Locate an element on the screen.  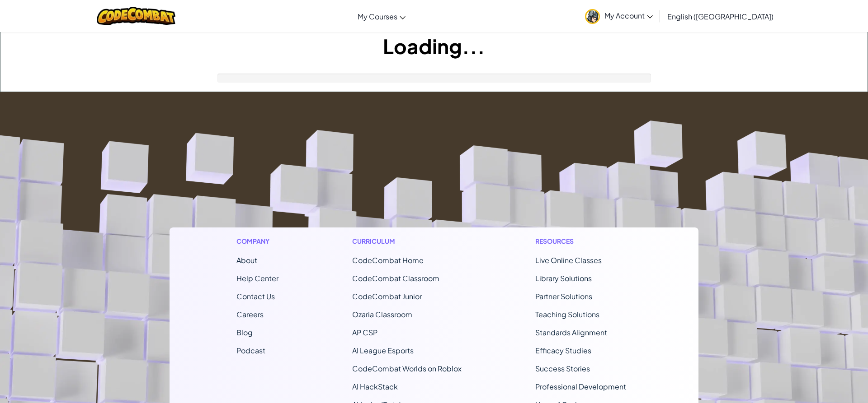
a: CodeCombat Junior is located at coordinates (387, 296).